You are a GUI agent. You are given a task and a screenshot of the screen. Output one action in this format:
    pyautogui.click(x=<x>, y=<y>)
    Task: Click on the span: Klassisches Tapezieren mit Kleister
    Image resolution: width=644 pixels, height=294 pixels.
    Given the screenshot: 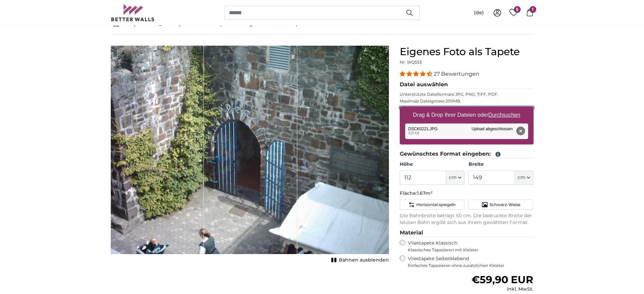 What is the action you would take?
    pyautogui.click(x=468, y=250)
    